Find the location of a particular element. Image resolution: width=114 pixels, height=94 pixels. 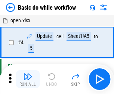

img: Support is located at coordinates (92, 7).